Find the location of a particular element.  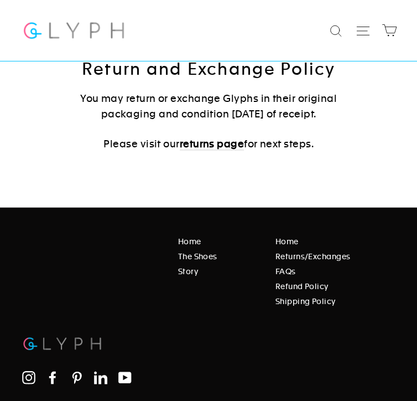

a: returns page is located at coordinates (212, 144).